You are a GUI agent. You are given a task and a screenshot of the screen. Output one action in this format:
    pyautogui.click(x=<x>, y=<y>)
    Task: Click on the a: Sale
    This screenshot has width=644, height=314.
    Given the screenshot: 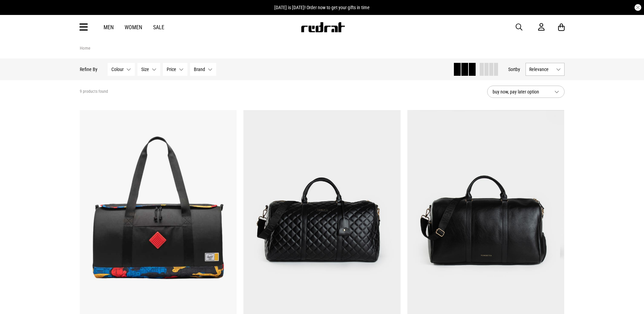 What is the action you would take?
    pyautogui.click(x=159, y=27)
    